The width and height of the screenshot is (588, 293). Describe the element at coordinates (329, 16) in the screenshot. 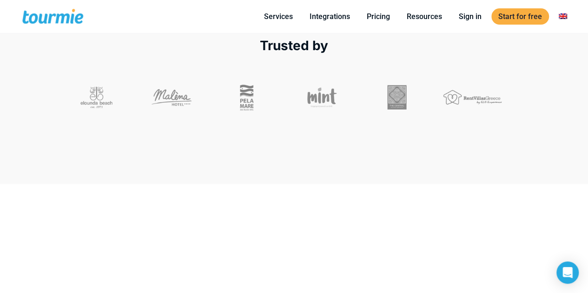

I see `a: Integrations` at that location.